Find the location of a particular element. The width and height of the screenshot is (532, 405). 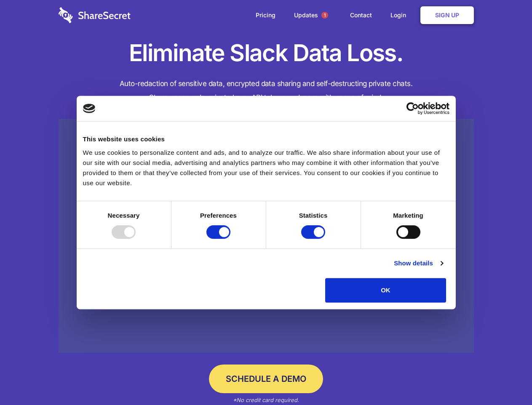

span: 1 is located at coordinates (325, 15).